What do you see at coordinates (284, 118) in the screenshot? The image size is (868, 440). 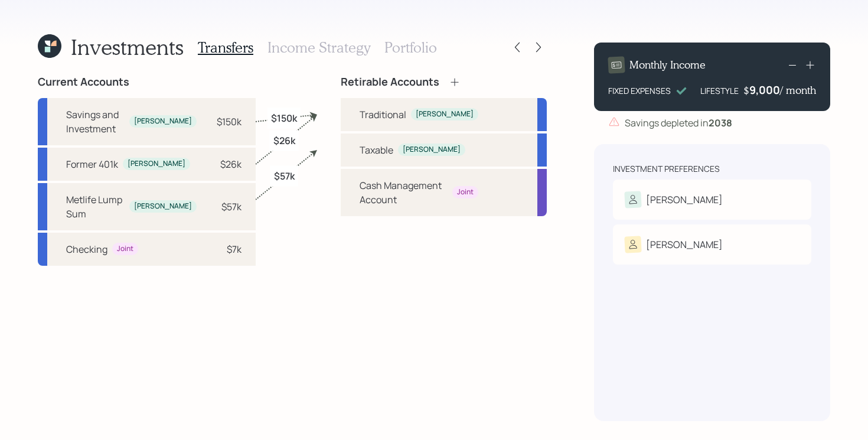 I see `label: $150k` at bounding box center [284, 118].